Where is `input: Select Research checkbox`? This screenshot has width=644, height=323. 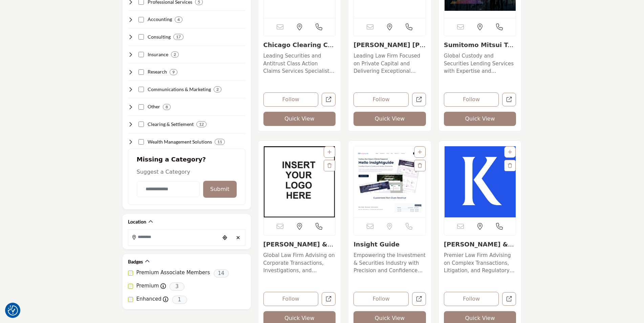 input: Select Research checkbox is located at coordinates (141, 72).